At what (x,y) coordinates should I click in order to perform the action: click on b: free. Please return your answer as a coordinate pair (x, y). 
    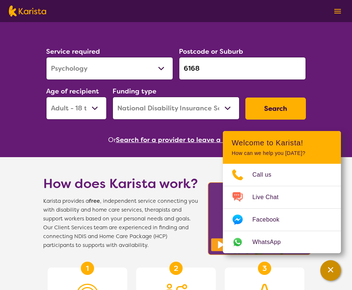
    Looking at the image, I should click on (94, 201).